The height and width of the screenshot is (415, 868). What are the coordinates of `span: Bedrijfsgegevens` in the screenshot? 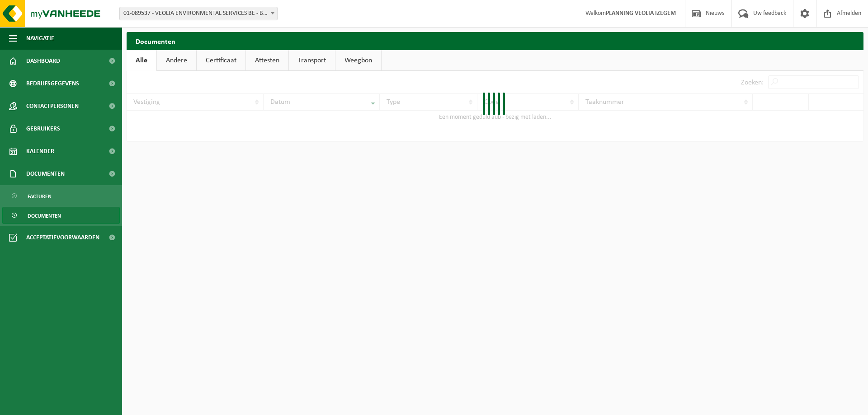 It's located at (52, 84).